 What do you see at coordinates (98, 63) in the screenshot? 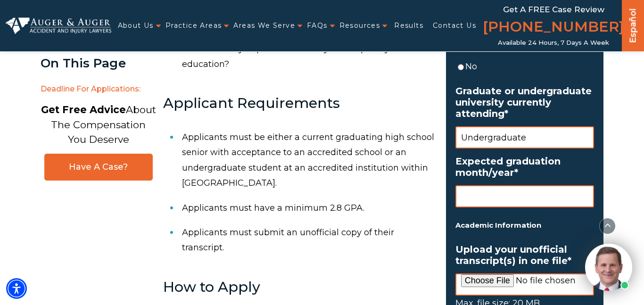
I see `div: On This Page` at bounding box center [98, 63].